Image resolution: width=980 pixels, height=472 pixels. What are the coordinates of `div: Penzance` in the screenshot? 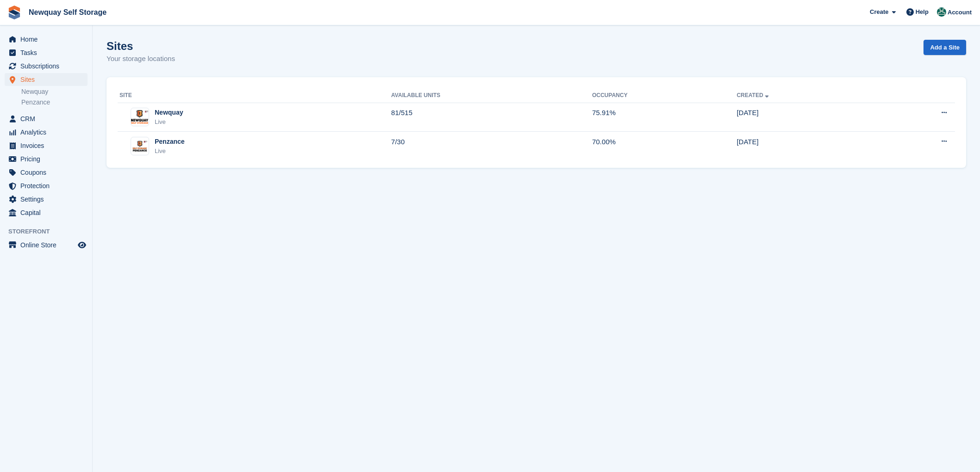 It's located at (169, 142).